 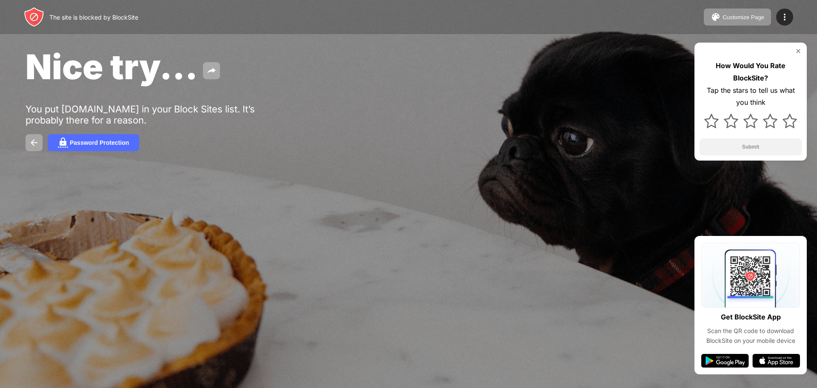 I want to click on div: Password Protection, so click(x=99, y=143).